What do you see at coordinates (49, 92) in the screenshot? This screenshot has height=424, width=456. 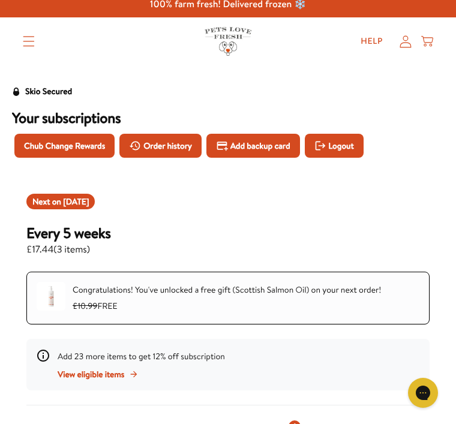 I see `div: Skio Secured` at bounding box center [49, 92].